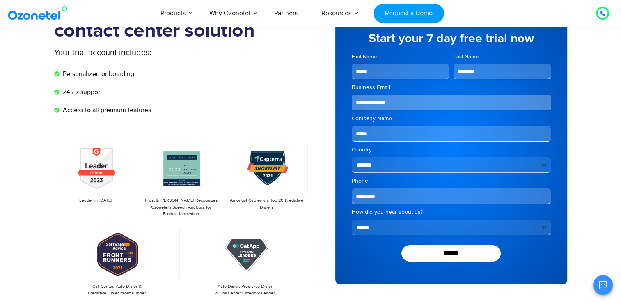 This screenshot has width=621, height=303. Describe the element at coordinates (451, 119) in the screenshot. I see `label: Company Name` at that location.